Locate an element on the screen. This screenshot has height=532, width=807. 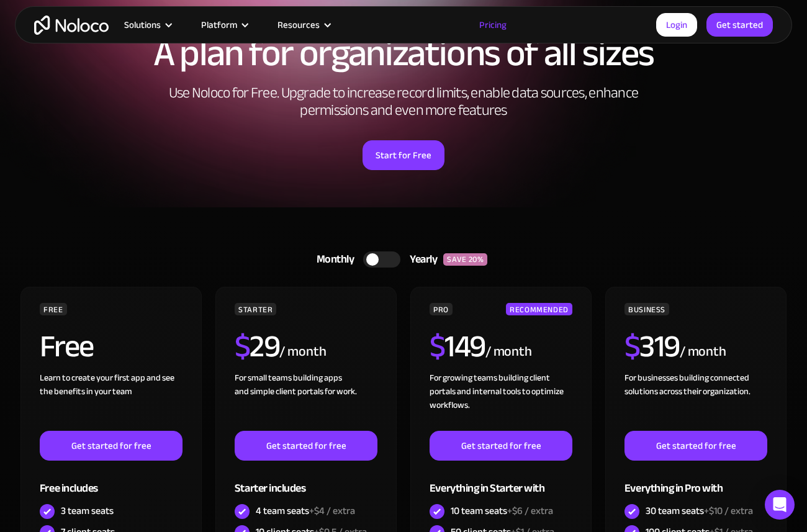
span: +$4 / extra is located at coordinates (332, 511).